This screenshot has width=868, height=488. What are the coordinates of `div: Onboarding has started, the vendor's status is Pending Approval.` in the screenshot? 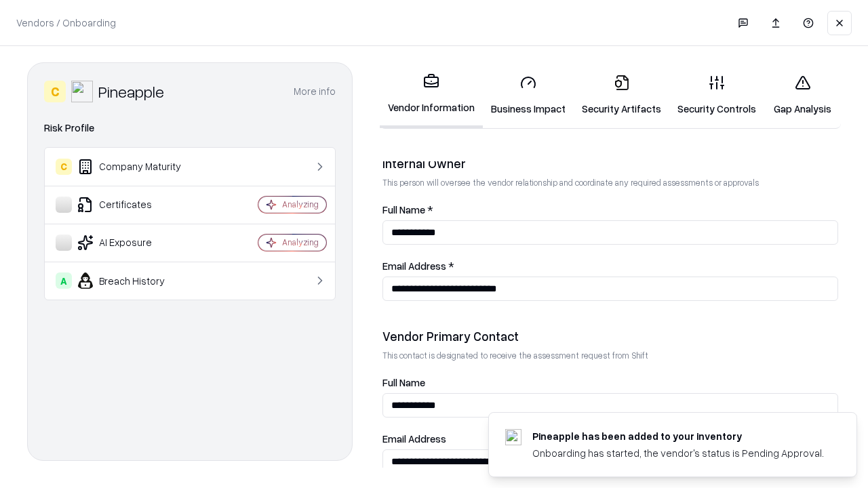 It's located at (678, 452).